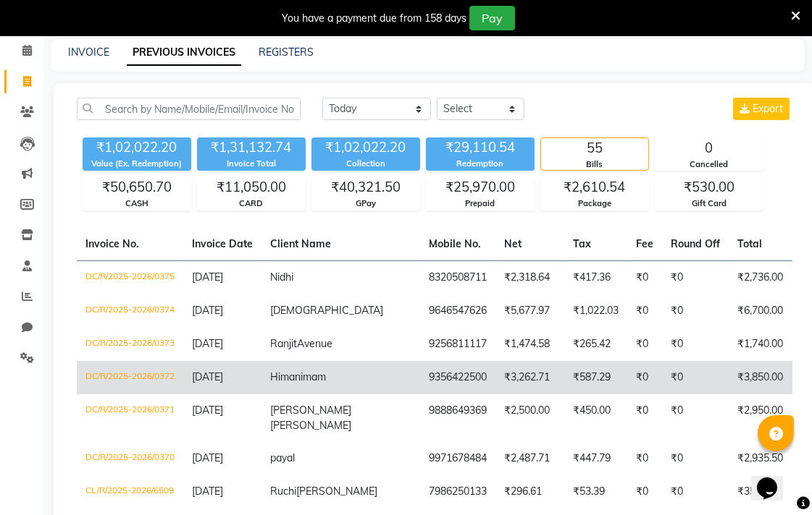 The image size is (812, 515). Describe the element at coordinates (184, 53) in the screenshot. I see `a: PREVIOUS INVOICES` at that location.